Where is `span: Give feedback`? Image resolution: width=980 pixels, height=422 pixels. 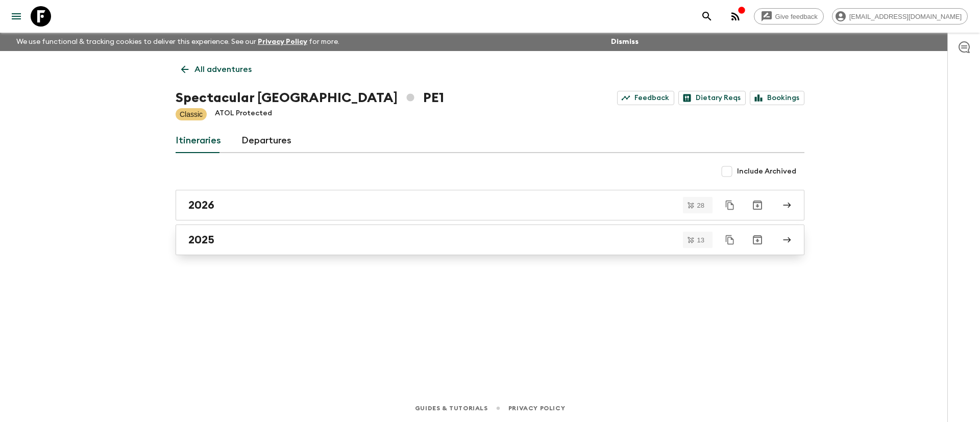 span: Give feedback is located at coordinates (796, 16).